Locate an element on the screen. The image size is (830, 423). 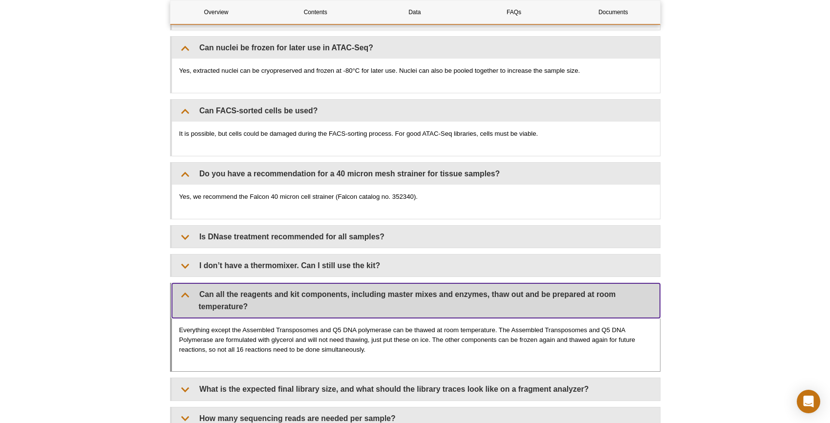
a: Overview is located at coordinates (216, 12).